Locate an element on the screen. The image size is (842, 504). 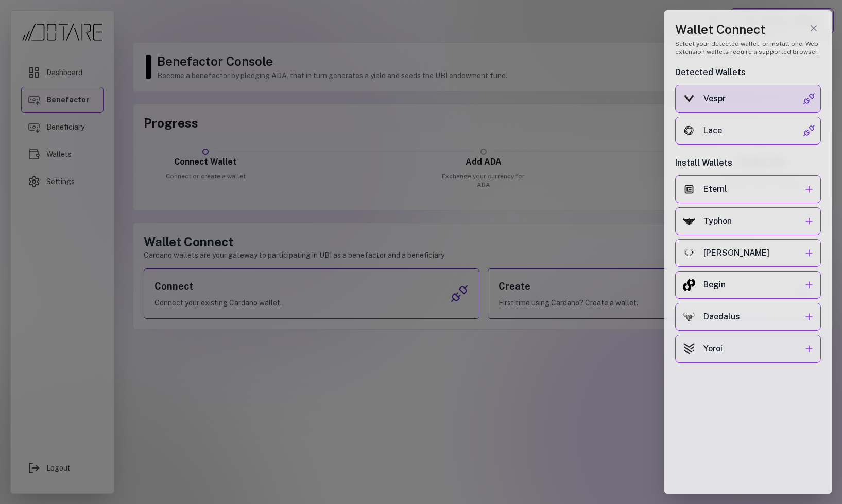
p: Select your detected wallet, or install one. Web extension wallets require a supported browser. is located at coordinates (748, 48).